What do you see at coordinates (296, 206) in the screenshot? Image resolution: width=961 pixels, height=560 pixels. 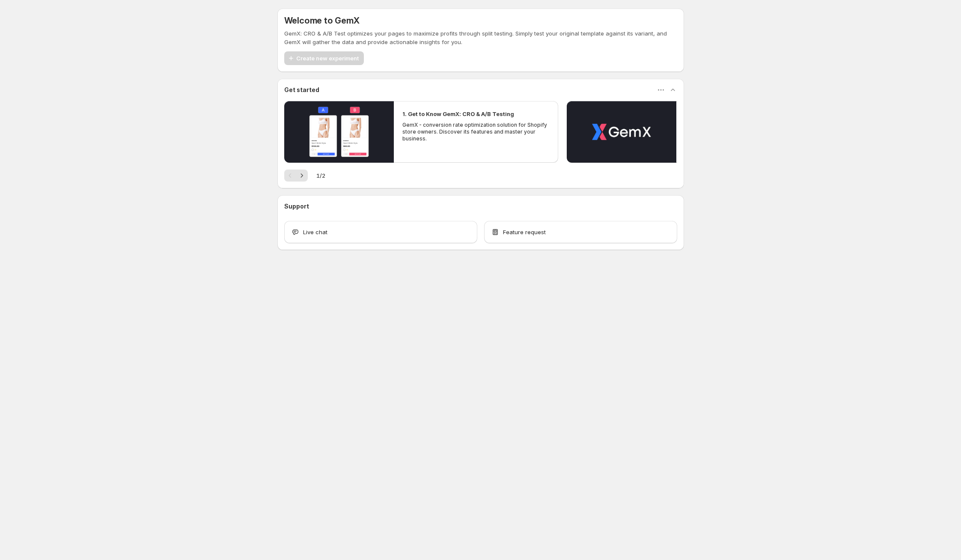 I see `h3: Support` at bounding box center [296, 206].